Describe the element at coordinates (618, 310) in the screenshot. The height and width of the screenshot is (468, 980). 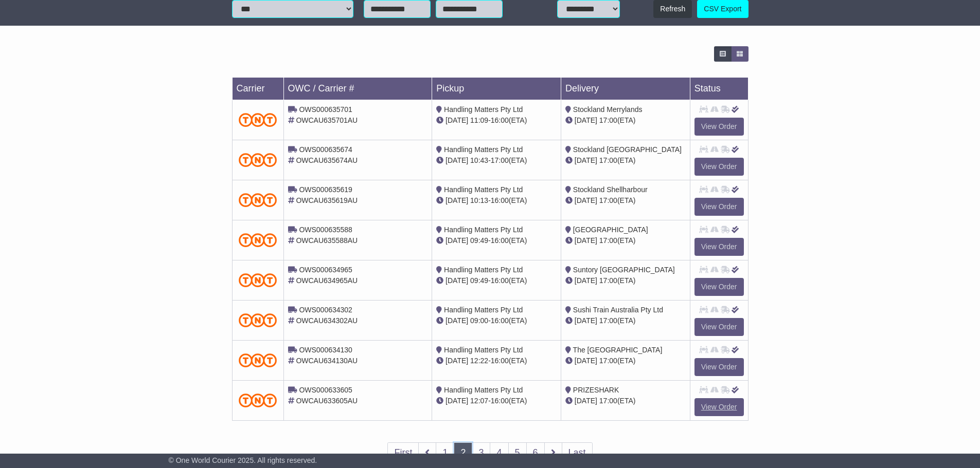
I see `span: Sushi Train Australia Pty Ltd` at that location.